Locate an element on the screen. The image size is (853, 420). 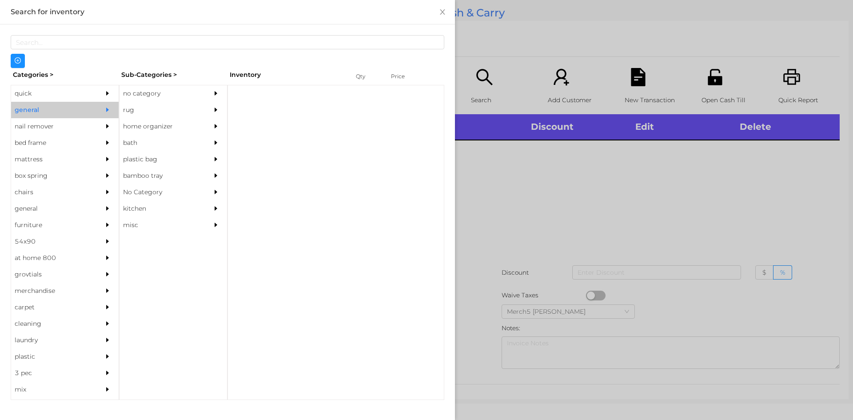
div: merchandise is located at coordinates (52, 290).